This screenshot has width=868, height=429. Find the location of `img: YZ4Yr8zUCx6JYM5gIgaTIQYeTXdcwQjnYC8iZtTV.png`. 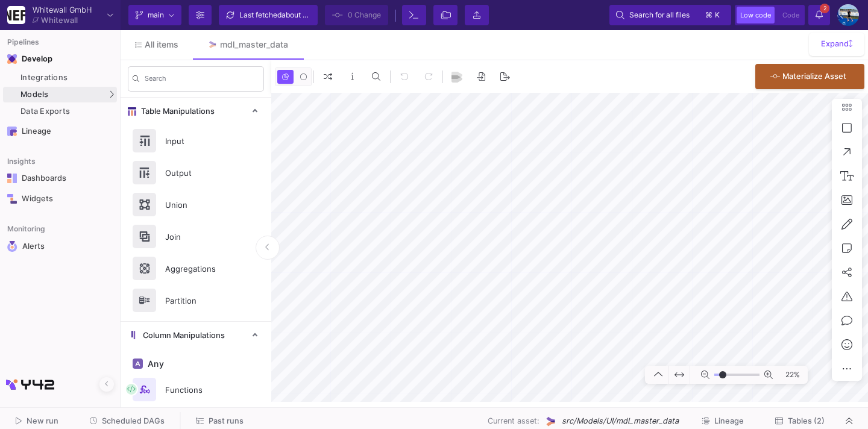

img: YZ4Yr8zUCx6JYM5gIgaTIQYeTXdcwQjnYC8iZtTV.png is located at coordinates (16, 15).